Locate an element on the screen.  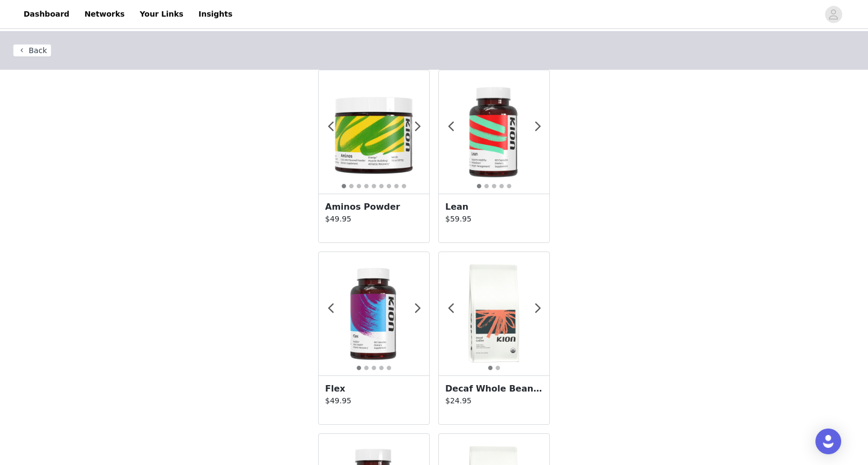
a: Insights is located at coordinates (215, 14).